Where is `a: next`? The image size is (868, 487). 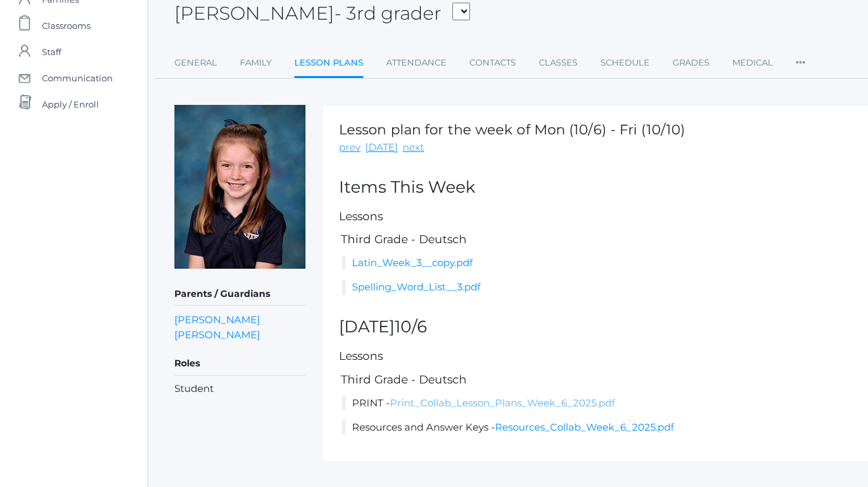
a: next is located at coordinates (413, 148).